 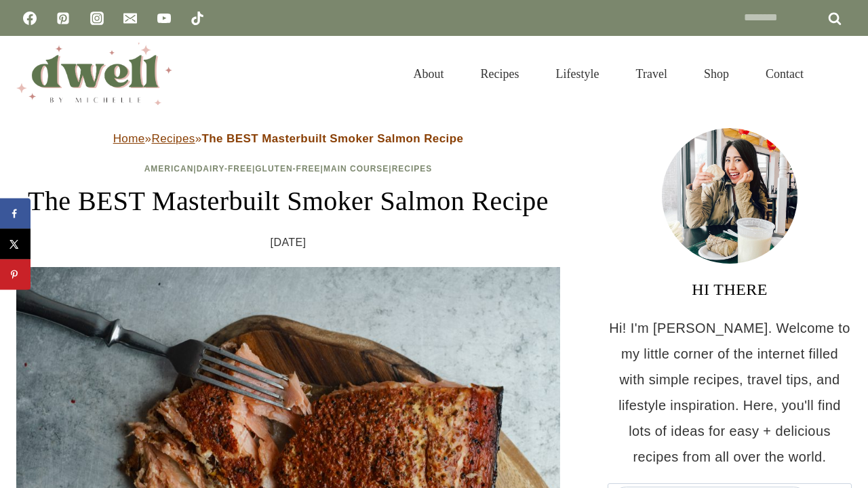 I want to click on a: Contact, so click(x=785, y=74).